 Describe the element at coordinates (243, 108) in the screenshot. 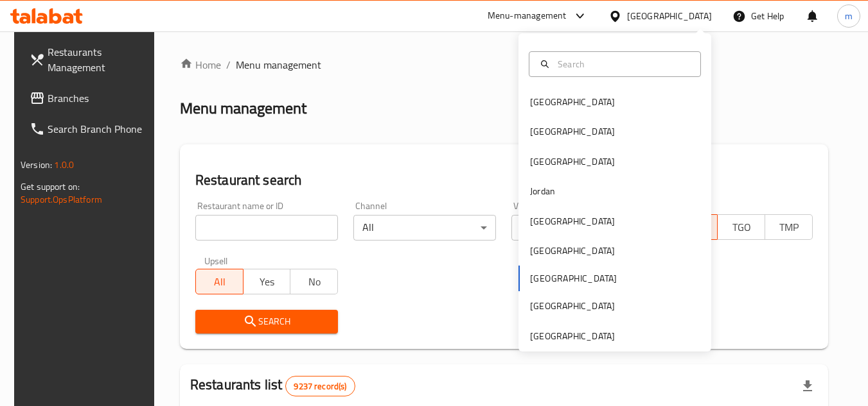

I see `h2: Menu management` at that location.